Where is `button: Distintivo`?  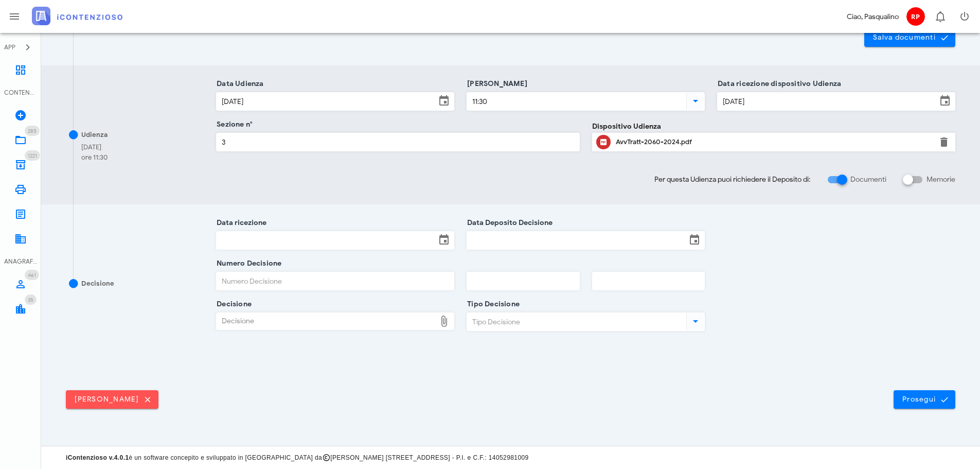 button: Distintivo is located at coordinates (940, 16).